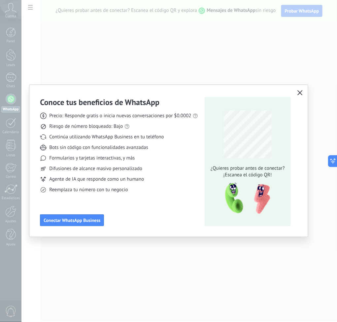  Describe the element at coordinates (99, 148) in the screenshot. I see `span: Bots sin código con funcionalidades avanzadas` at that location.